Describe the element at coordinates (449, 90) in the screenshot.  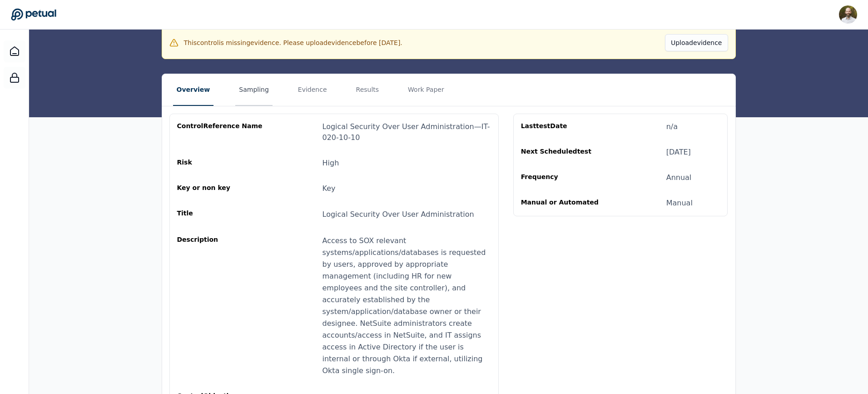
I see `nav: Tabs` at that location.